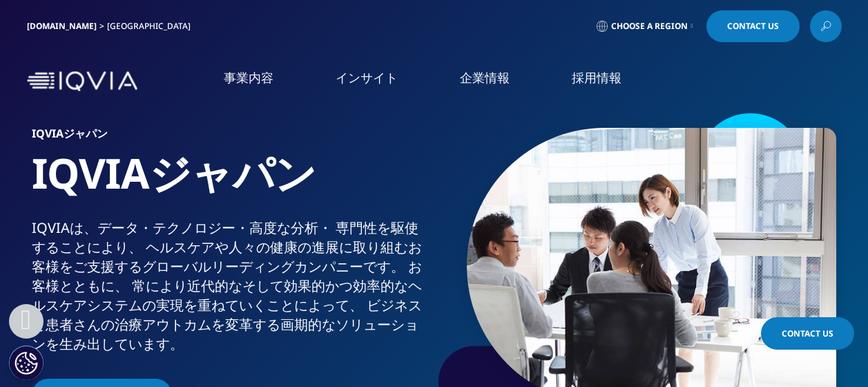 The width and height of the screenshot is (868, 387). Describe the element at coordinates (230, 286) in the screenshot. I see `div: IQVIAは、​データ・​テクノロジー・​高度な​分析・​ 専門性を​駆使する​ことに​より、​ ヘルスケアや​人々の​健康の​進展に​取り組む​お客様を​ご支援​する​グローバル​リーディング...` at that location.